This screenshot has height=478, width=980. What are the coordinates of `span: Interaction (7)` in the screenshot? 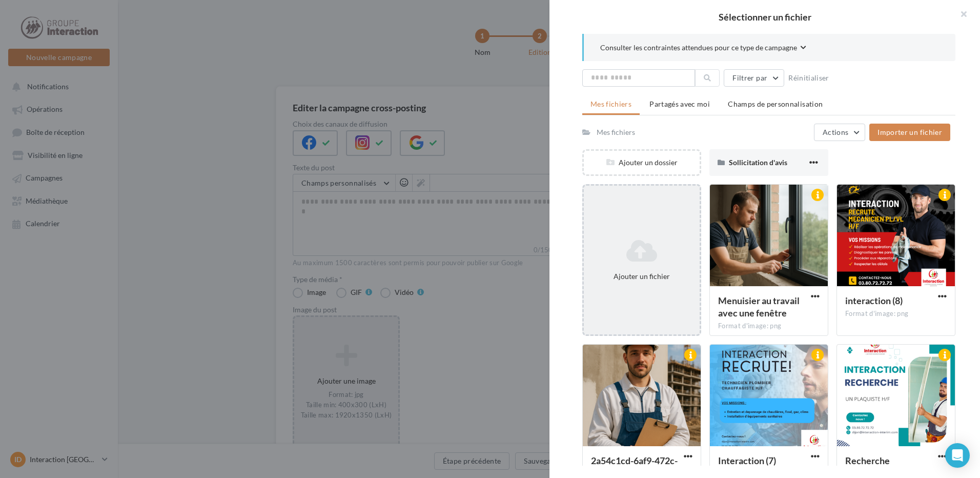 It's located at (747, 461).